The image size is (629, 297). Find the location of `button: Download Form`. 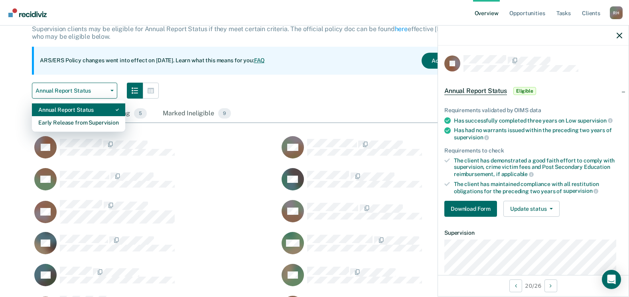

button: Download Form is located at coordinates (470, 208).